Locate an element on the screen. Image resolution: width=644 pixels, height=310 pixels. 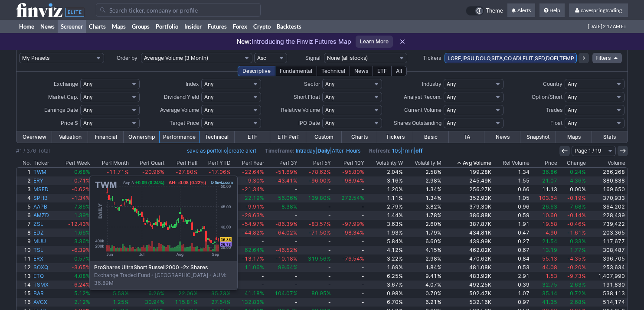
a: 203,365 is located at coordinates (607, 233).